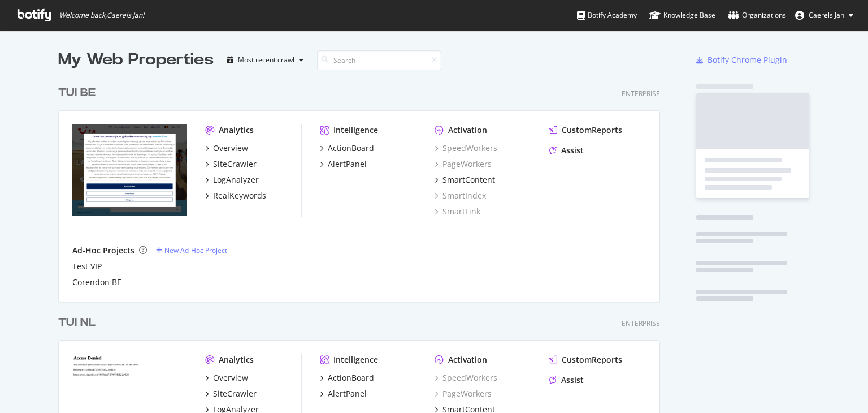  Describe the element at coordinates (266, 60) in the screenshot. I see `div: Most recent crawl` at that location.